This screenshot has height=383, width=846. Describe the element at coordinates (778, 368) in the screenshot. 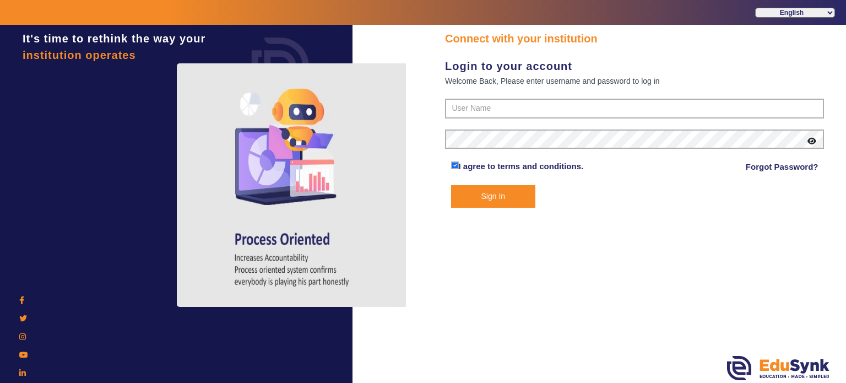

I see `img: edusynk.png` at that location.